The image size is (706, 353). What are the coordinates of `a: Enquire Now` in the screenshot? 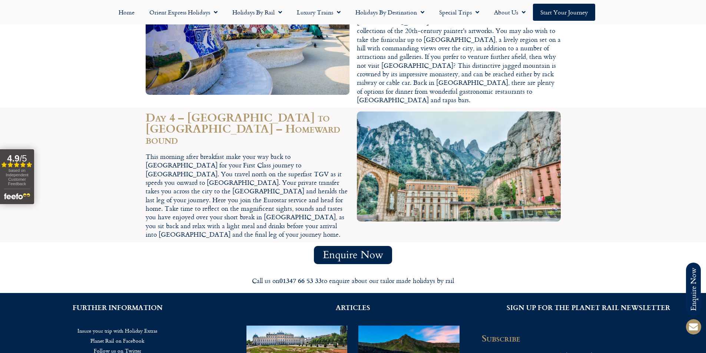 It's located at (353, 255).